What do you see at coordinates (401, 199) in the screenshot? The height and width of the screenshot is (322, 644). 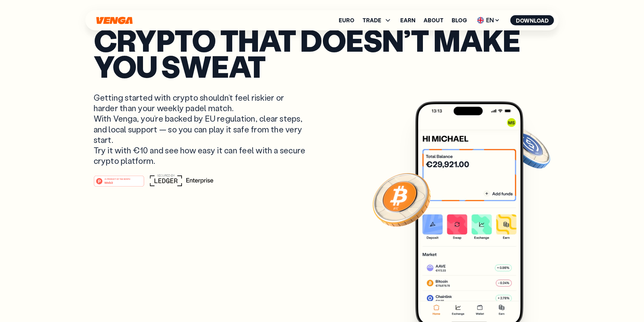 I see `img: Bitcoin` at bounding box center [401, 199].